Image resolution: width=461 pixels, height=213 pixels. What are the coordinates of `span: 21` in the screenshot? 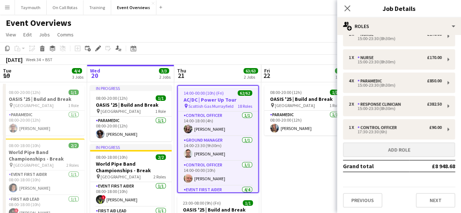 It's located at (181, 75).